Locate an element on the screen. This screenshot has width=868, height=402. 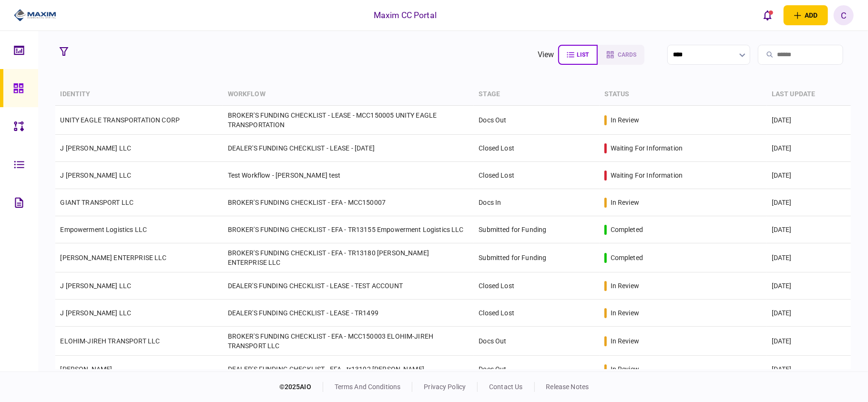
th: status is located at coordinates (683, 94).